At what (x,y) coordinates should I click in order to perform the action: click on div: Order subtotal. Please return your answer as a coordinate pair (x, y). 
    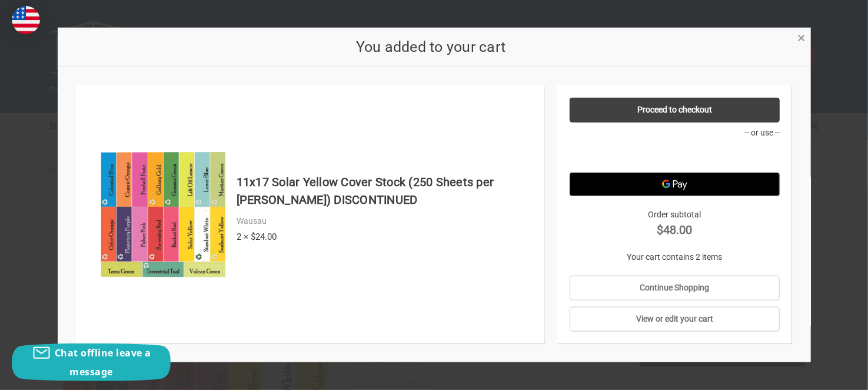
    Looking at the image, I should click on (674, 223).